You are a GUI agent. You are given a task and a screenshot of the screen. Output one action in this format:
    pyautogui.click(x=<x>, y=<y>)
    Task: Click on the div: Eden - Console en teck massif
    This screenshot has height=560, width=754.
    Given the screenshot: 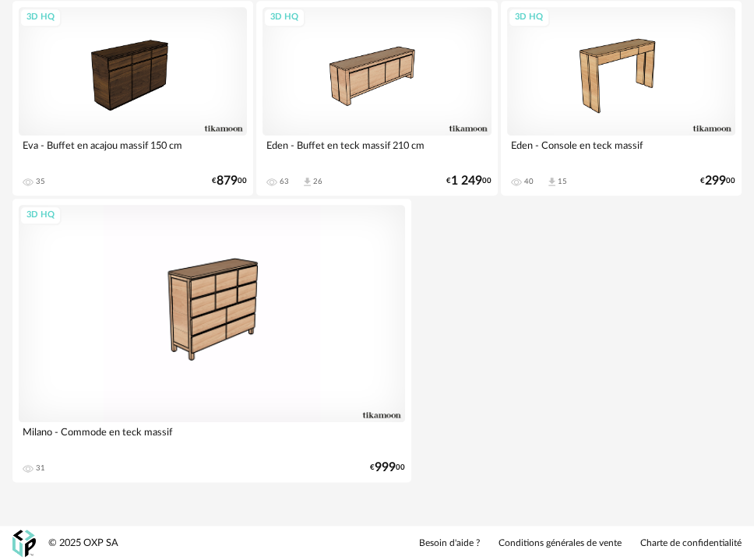 What is the action you would take?
    pyautogui.click(x=621, y=151)
    